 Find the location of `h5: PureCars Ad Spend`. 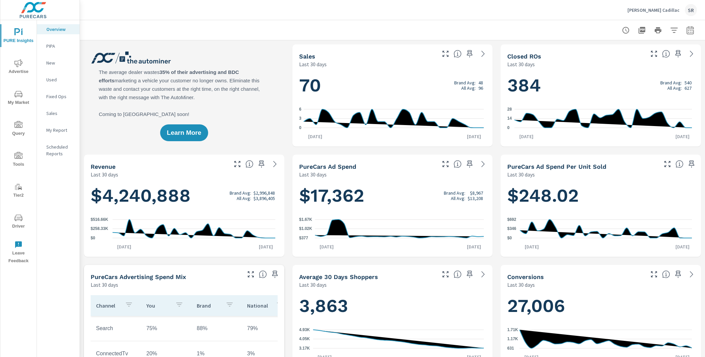

h5: PureCars Ad Spend is located at coordinates (328, 166).